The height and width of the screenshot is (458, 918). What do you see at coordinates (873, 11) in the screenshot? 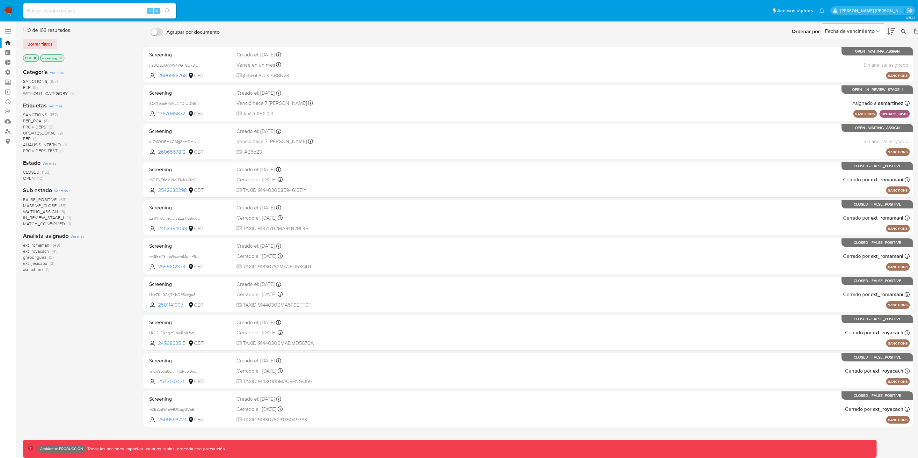
I see `p: leidy.martinez@mercadolibre.com.co` at bounding box center [873, 11].